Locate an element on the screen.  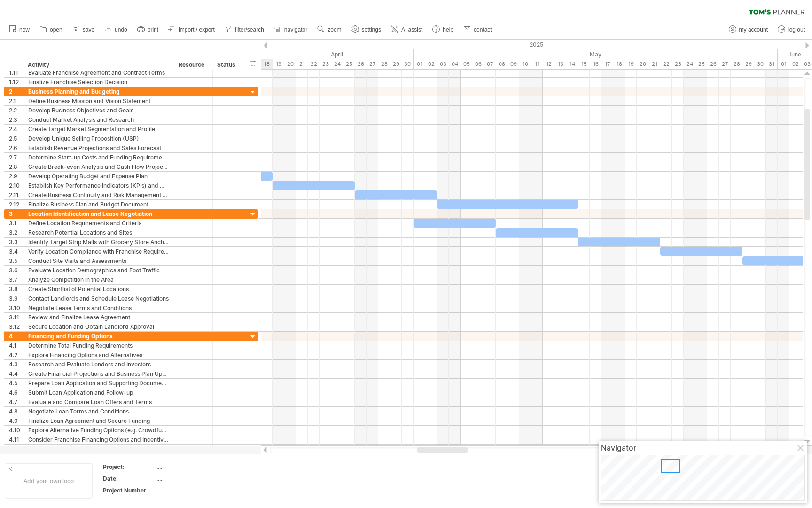
div: Tuesday, 29 April 2025 is located at coordinates (395, 64).